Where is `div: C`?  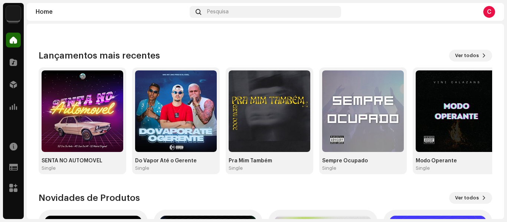 div: C is located at coordinates (489, 12).